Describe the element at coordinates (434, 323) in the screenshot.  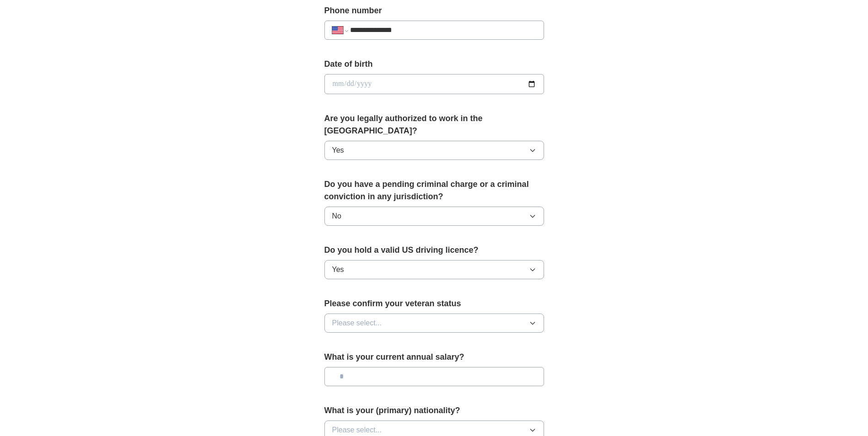
I see `button: Please select...` at that location.